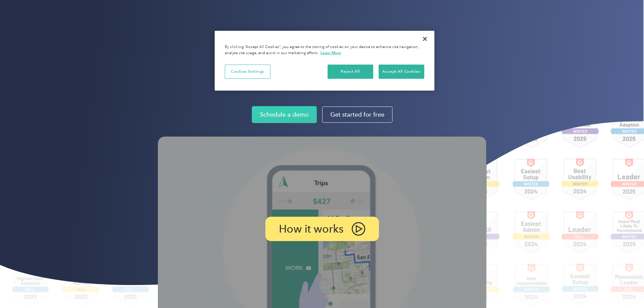 The height and width of the screenshot is (308, 644). What do you see at coordinates (425, 39) in the screenshot?
I see `button: Close` at bounding box center [425, 39].